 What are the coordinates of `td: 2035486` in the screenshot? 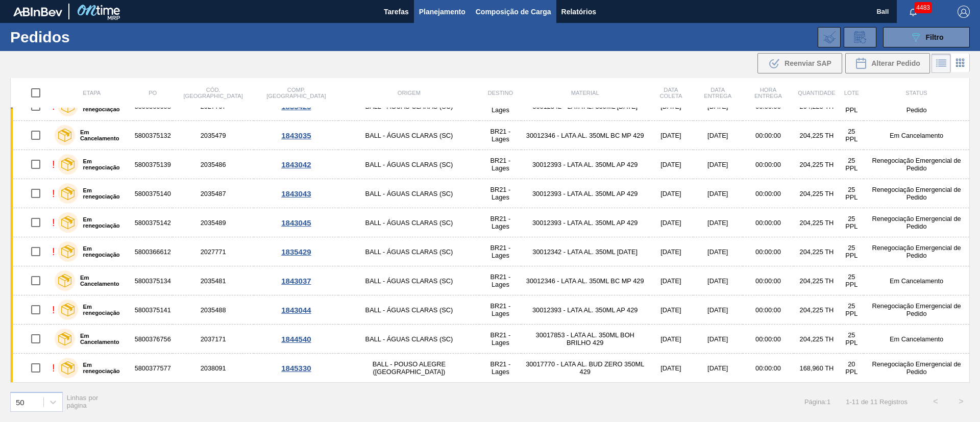 It's located at (214, 164).